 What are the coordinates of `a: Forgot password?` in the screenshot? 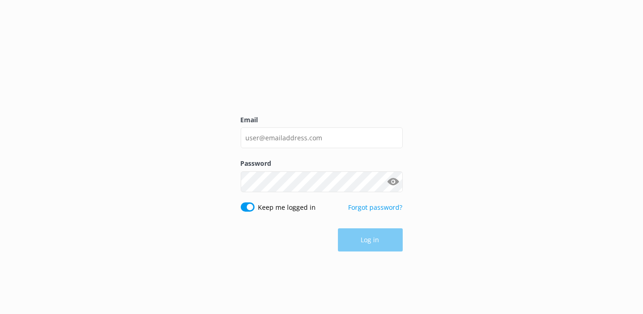 It's located at (376, 207).